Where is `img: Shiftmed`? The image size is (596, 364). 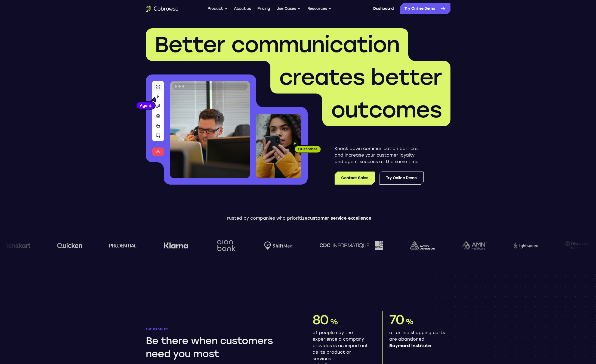
img: Shiftmed is located at coordinates (262, 246).